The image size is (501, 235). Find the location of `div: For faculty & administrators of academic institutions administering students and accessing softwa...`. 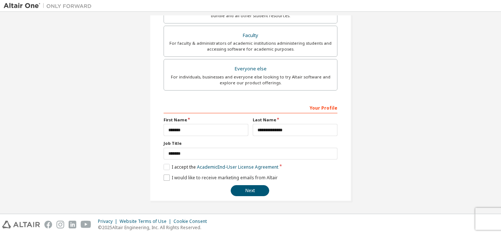

div: For faculty & administrators of academic institutions administering students and accessing softwa... is located at coordinates (251, 46).